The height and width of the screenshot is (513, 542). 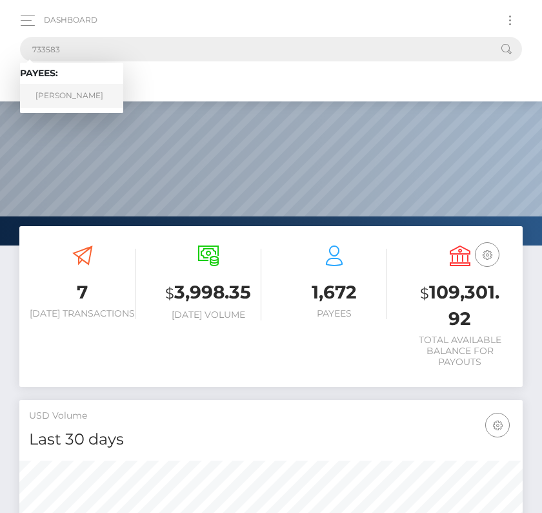 What do you see at coordinates (82, 292) in the screenshot?
I see `h3: 7` at bounding box center [82, 292].